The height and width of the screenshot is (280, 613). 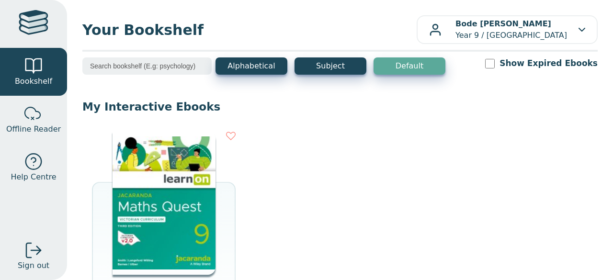 What do you see at coordinates (340, 107) in the screenshot?
I see `p: My Interactive Ebooks` at bounding box center [340, 107].